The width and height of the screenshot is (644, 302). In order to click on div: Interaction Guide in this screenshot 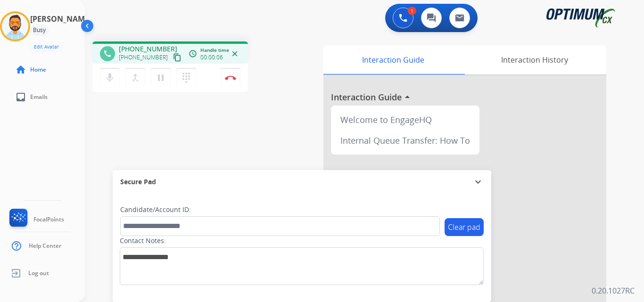, I will do `click(393, 60)`.